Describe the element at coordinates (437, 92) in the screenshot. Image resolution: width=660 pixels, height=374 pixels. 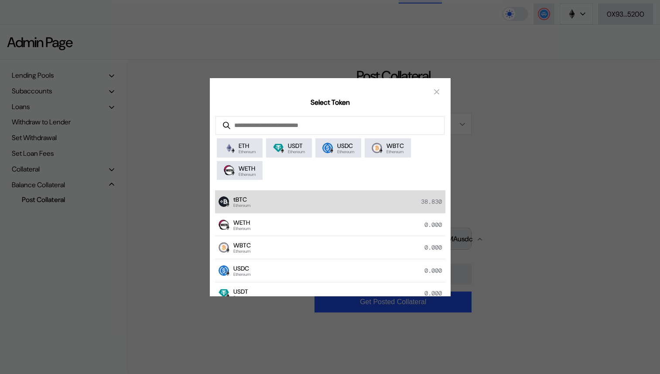
I see `button: close modal` at that location.